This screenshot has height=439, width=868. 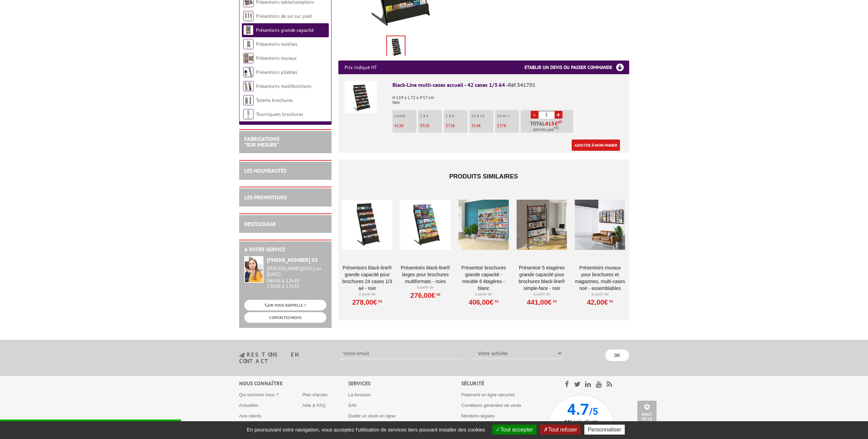 I want to click on p: L'unité, so click(x=405, y=116).